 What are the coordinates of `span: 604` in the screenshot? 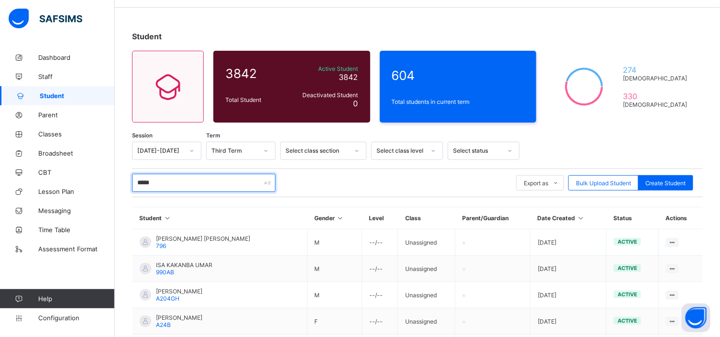 It's located at (458, 75).